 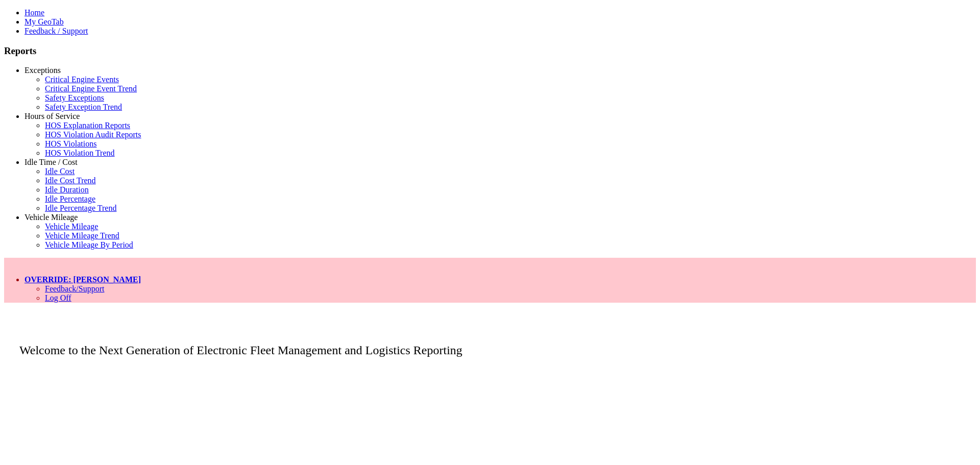 I want to click on a: Exceptions, so click(x=43, y=70).